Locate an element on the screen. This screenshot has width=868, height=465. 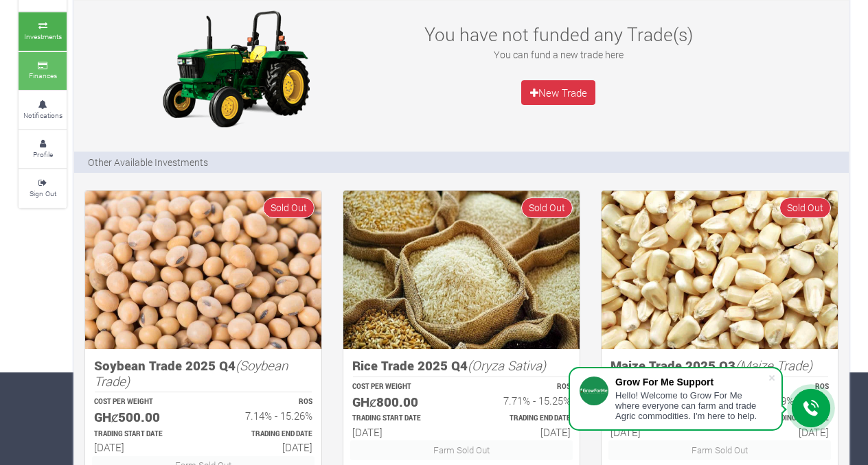
a: Finances is located at coordinates (43, 71).